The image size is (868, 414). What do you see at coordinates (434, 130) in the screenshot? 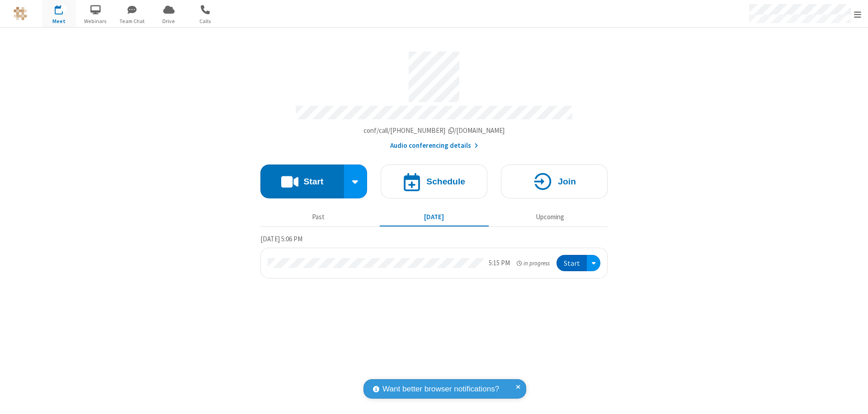
I see `button: Copy my meeting room linkCopy my meeting room link` at bounding box center [434, 130].